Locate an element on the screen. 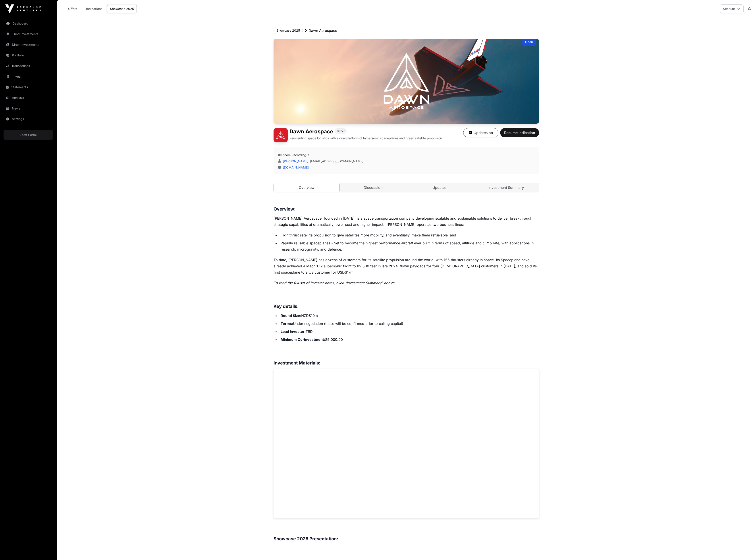 The width and height of the screenshot is (756, 560). li: Under negotiation (these will be confirmed prior to calling capital) is located at coordinates (409, 324).